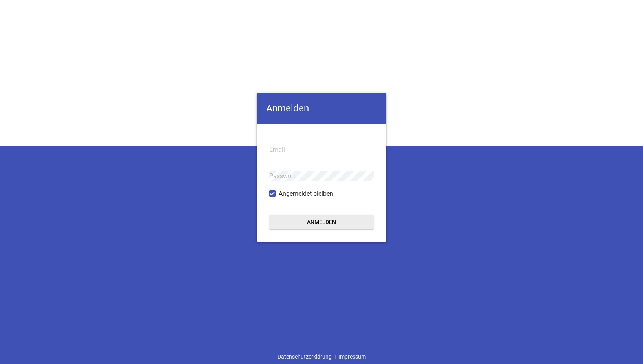  What do you see at coordinates (321, 222) in the screenshot?
I see `button: Anmelden` at bounding box center [321, 222].